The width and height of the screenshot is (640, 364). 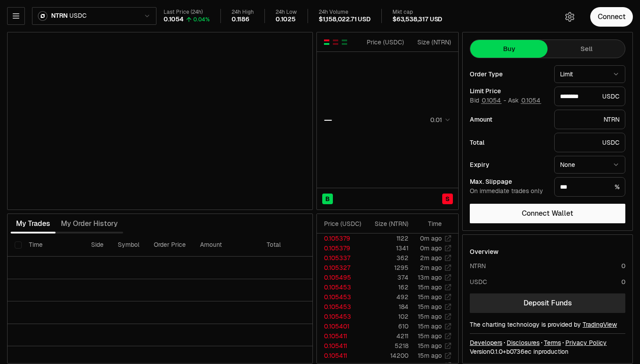 What do you see at coordinates (508, 165) in the screenshot?
I see `div: Expiry` at bounding box center [508, 165].